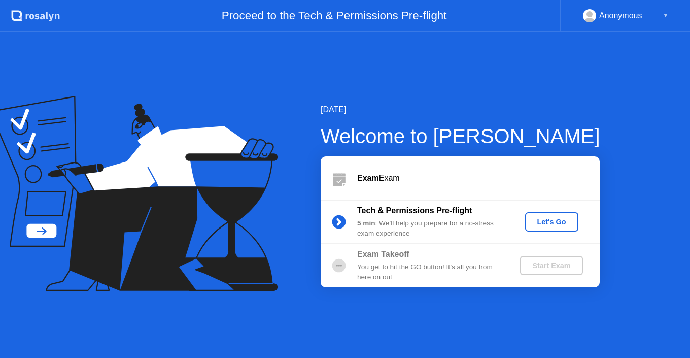 Image resolution: width=690 pixels, height=358 pixels. What do you see at coordinates (366, 223) in the screenshot?
I see `b: 5 min` at bounding box center [366, 223].